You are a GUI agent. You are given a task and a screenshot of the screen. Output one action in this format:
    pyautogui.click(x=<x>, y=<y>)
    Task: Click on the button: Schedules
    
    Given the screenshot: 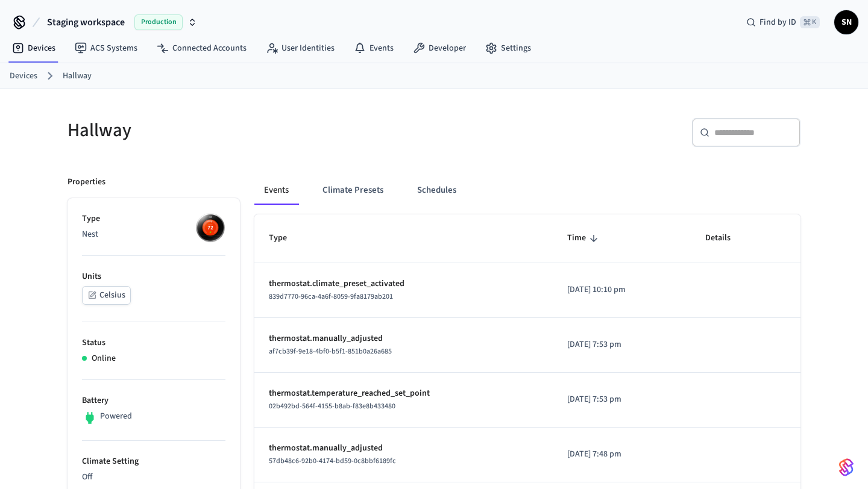 What is the action you would take?
    pyautogui.click(x=436, y=190)
    